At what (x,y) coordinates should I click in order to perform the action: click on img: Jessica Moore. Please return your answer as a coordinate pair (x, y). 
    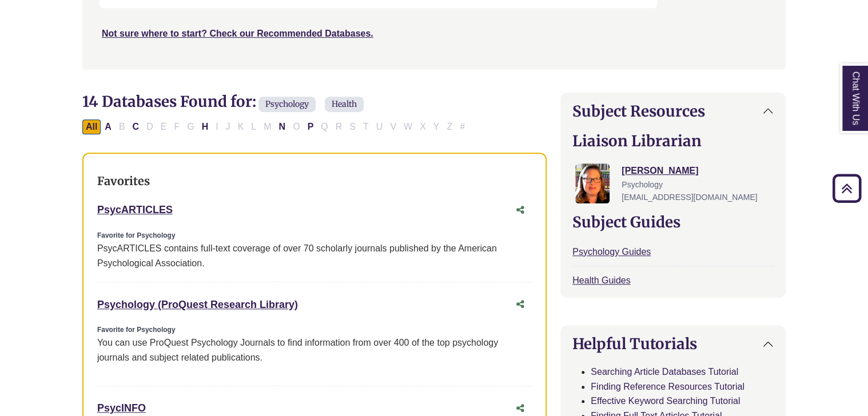
    Looking at the image, I should click on (593, 183).